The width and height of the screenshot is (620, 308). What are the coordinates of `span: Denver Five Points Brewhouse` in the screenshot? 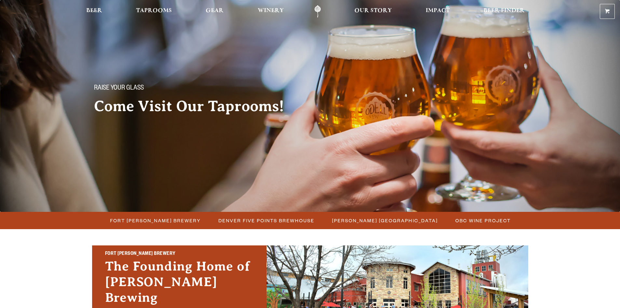 It's located at (266, 220).